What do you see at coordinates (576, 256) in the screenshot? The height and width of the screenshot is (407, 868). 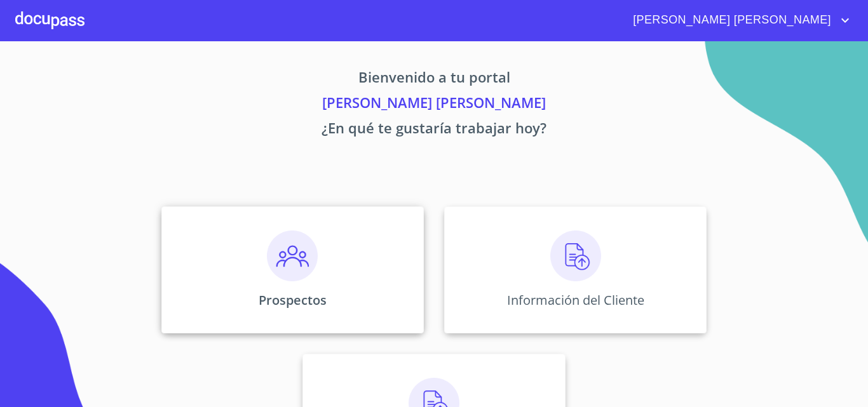 I see `img: carga.png` at bounding box center [576, 256].